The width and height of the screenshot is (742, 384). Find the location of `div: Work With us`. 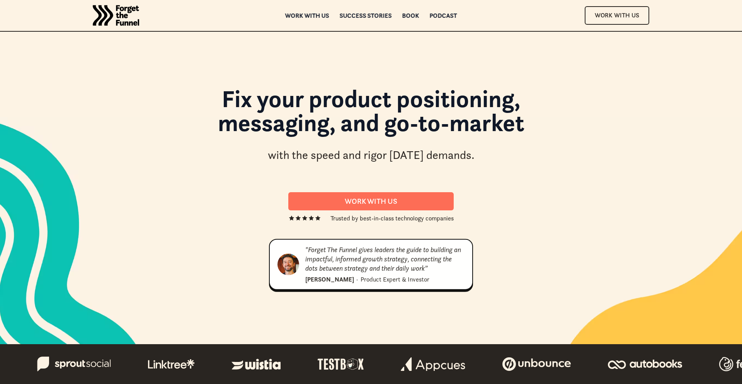

div: Work With us is located at coordinates (371, 201).